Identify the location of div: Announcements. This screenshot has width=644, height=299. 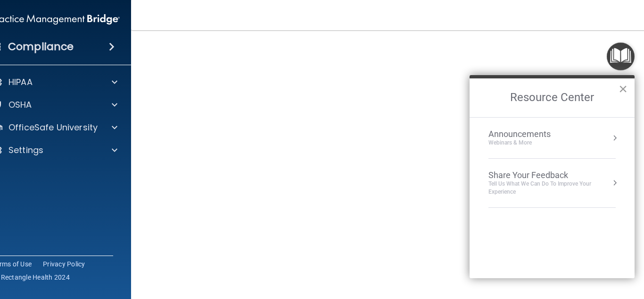
(529, 134).